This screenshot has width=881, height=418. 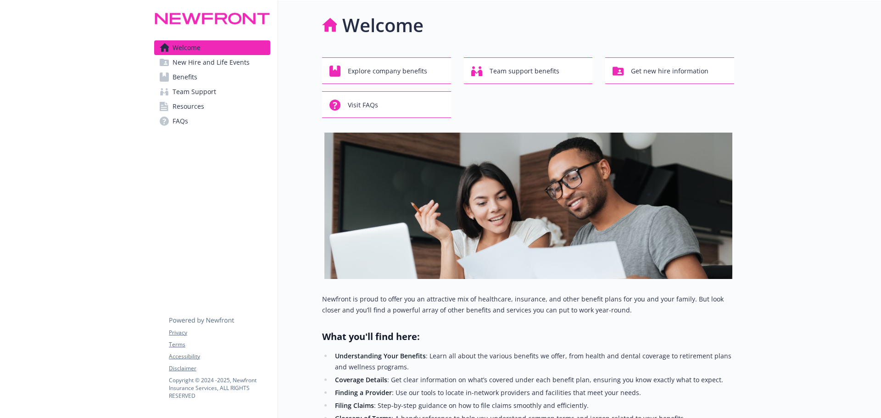 I want to click on button: Get new hire information, so click(x=669, y=71).